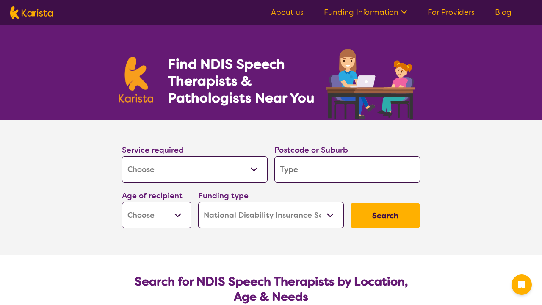 The height and width of the screenshot is (305, 542). I want to click on button: Search, so click(385, 215).